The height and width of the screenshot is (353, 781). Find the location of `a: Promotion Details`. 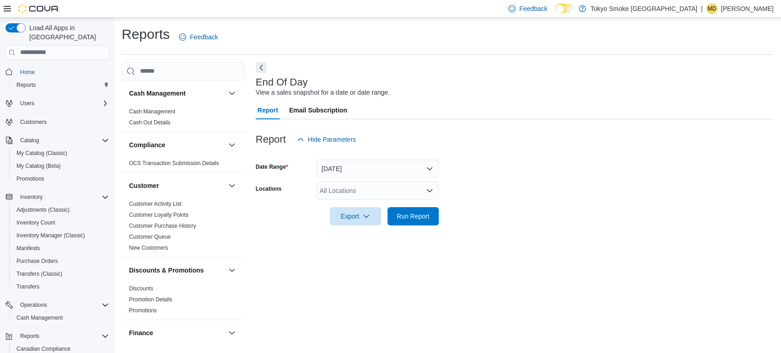

a: Promotion Details is located at coordinates (151, 300).